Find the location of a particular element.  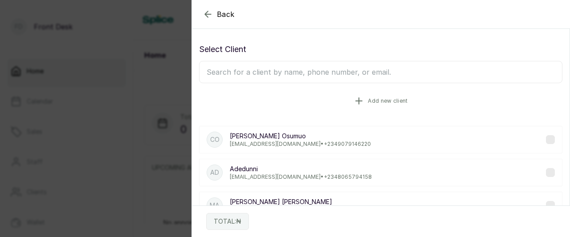

p: TOTAL: ₦ is located at coordinates (228, 222).